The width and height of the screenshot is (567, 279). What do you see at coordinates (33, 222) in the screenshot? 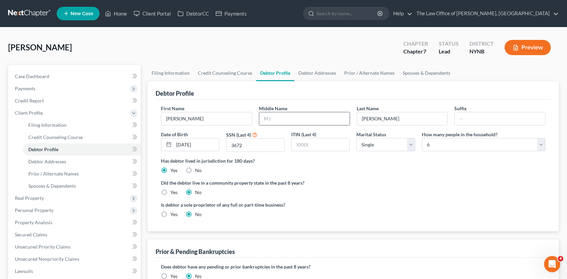
I see `span: Property Analysis` at bounding box center [33, 222].